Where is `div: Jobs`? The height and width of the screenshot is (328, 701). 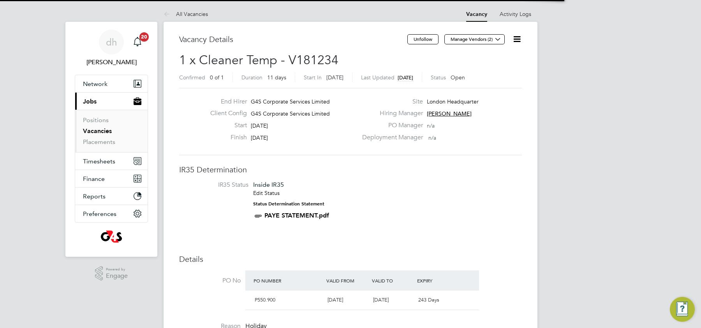 div: Jobs is located at coordinates (111, 131).